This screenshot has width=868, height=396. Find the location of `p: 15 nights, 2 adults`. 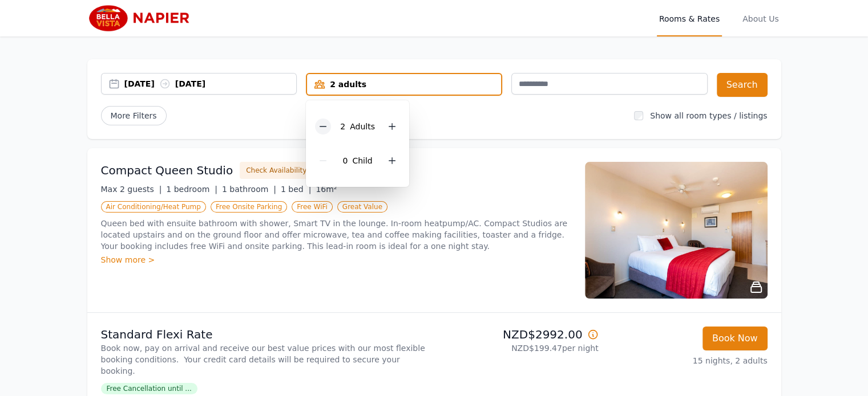

p: 15 nights, 2 adults is located at coordinates (688, 361).